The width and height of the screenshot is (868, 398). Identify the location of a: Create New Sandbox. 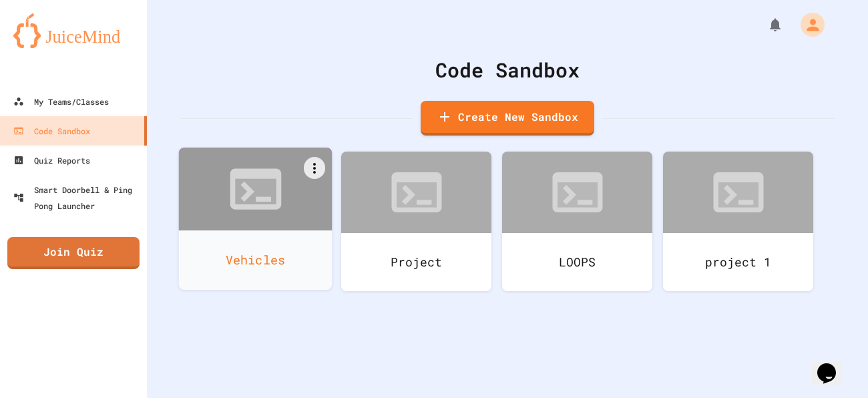
(507, 118).